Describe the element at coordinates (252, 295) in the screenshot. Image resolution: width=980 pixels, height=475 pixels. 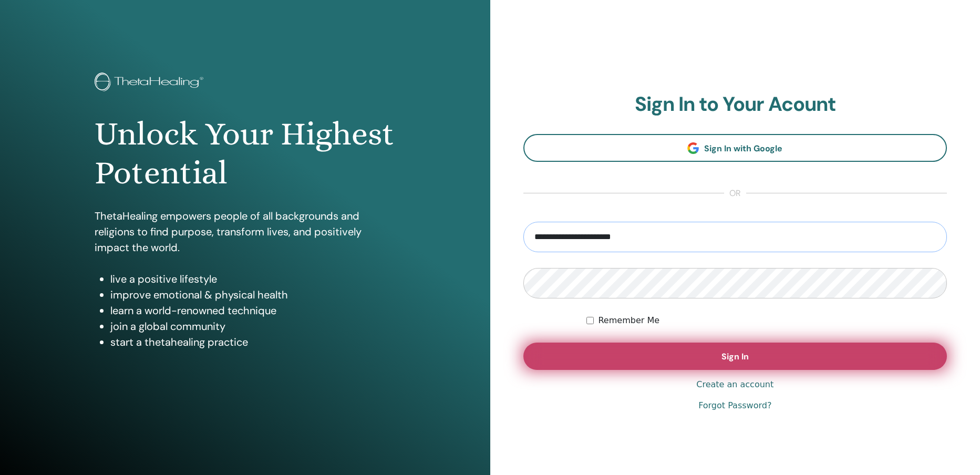
I see `li: improve emotional & physical health` at that location.